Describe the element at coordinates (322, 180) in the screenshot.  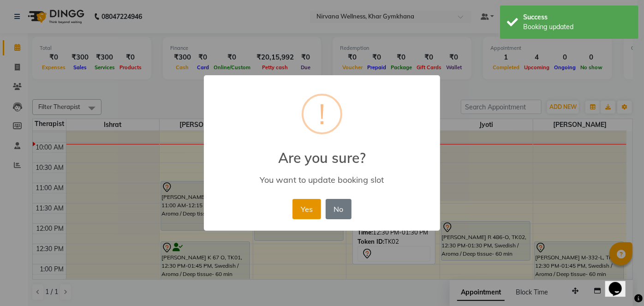
I see `div: You want to update booking slot` at that location.